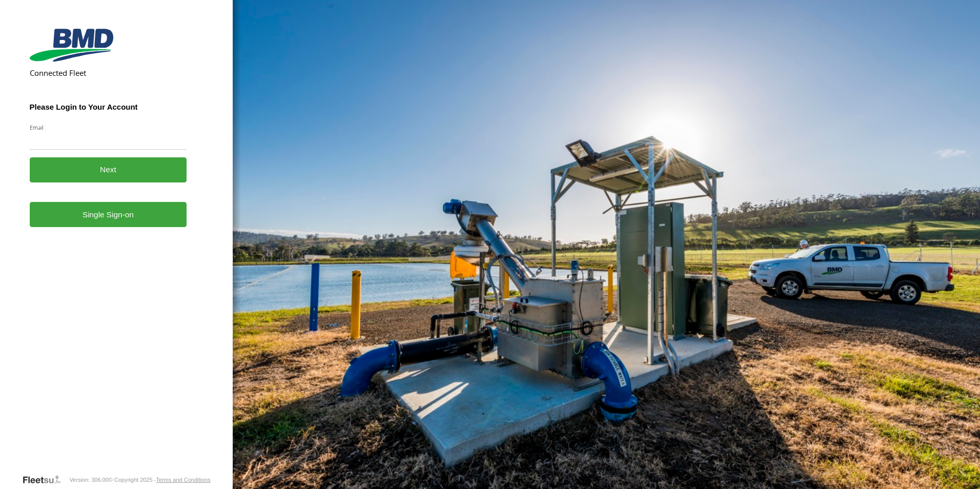 This screenshot has width=980, height=489. What do you see at coordinates (183, 479) in the screenshot?
I see `a: Terms and Conditions` at bounding box center [183, 479].